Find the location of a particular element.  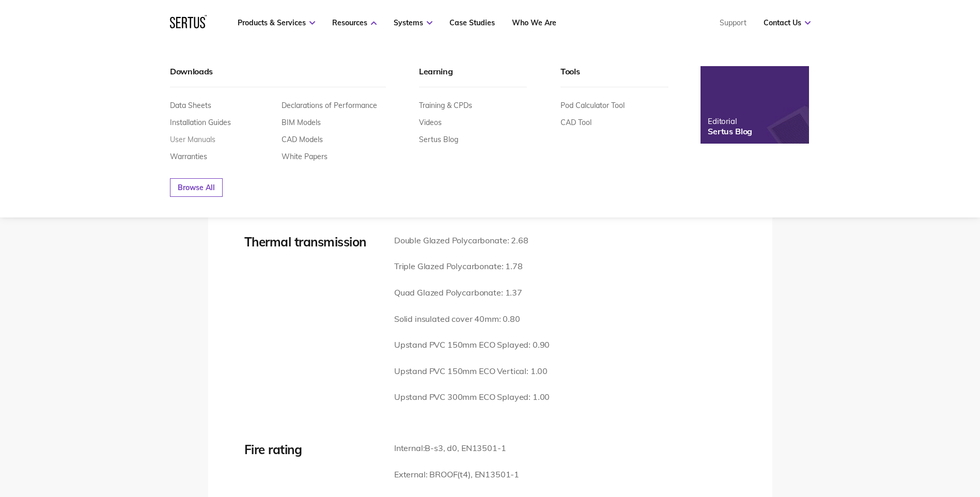

a: Products & Services is located at coordinates (277, 23).